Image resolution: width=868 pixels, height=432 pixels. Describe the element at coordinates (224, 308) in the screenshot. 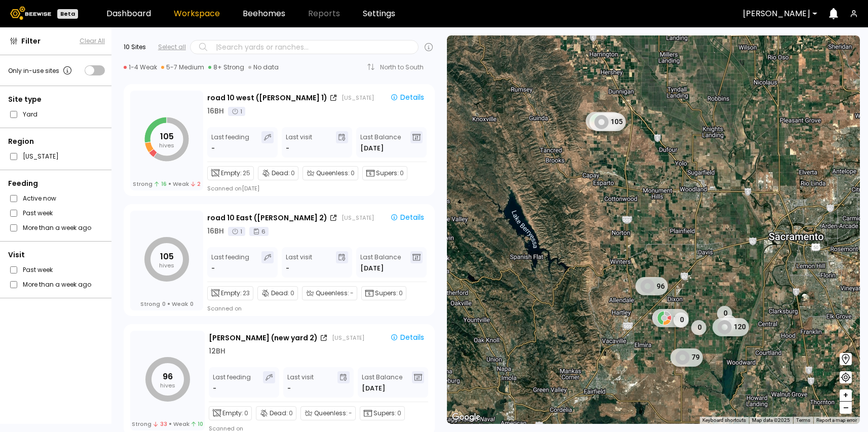

I see `div: Scanned on` at that location.